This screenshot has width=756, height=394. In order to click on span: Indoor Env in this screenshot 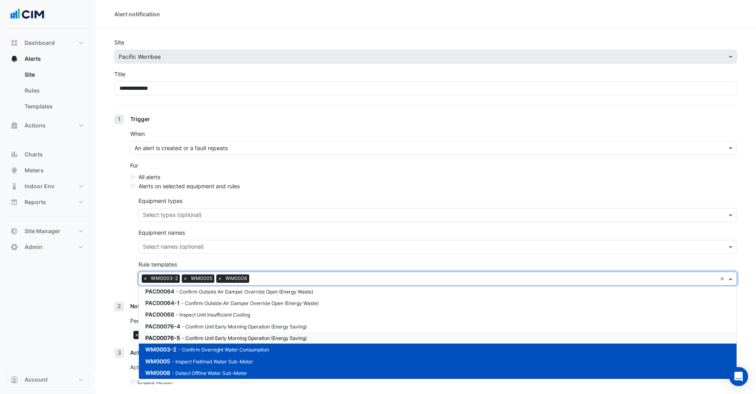, I will do `click(39, 186)`.